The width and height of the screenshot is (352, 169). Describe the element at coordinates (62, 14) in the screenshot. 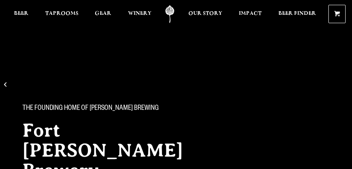

I see `span: Taprooms` at that location.